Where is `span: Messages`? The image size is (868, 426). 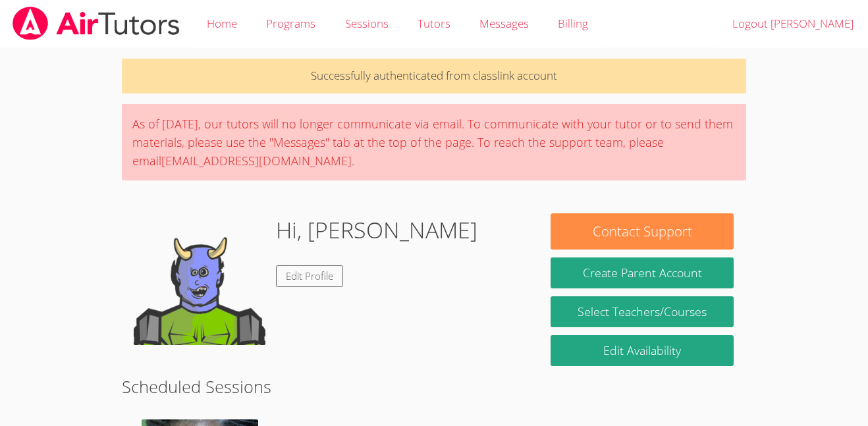 span: Messages is located at coordinates (504, 23).